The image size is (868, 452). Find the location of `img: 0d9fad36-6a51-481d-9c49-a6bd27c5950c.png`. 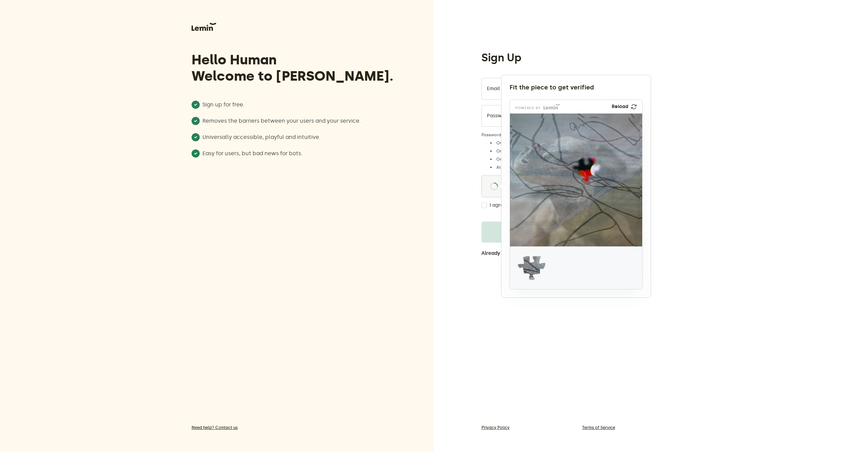

img: 0d9fad36-6a51-481d-9c49-a6bd27c5950c.png is located at coordinates (620, 180).